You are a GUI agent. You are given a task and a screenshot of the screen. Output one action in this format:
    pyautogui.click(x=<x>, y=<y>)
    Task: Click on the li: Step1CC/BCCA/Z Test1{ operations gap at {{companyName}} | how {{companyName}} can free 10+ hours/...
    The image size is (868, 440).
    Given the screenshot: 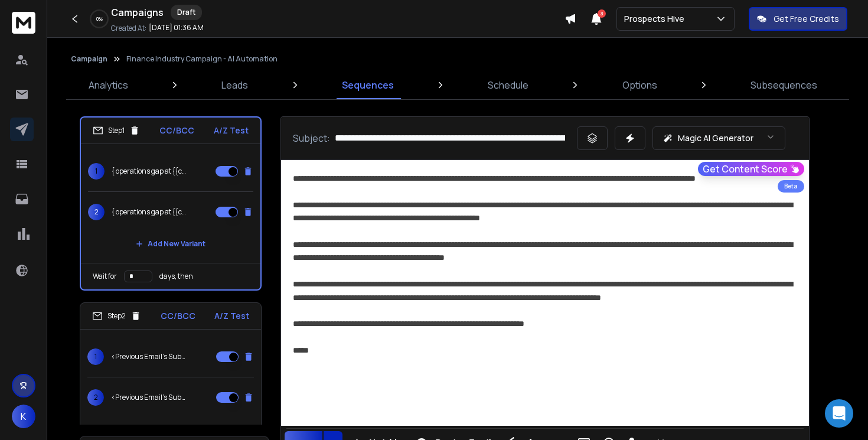 What is the action you would take?
    pyautogui.click(x=171, y=204)
    